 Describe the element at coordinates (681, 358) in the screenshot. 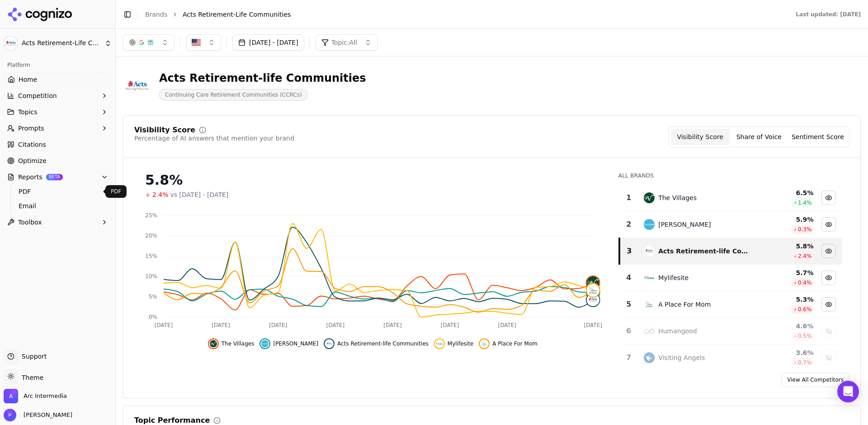

I see `div: Visiting Angels` at that location.